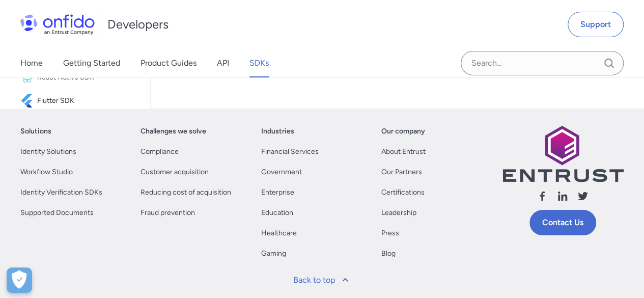  What do you see at coordinates (57, 213) in the screenshot?
I see `a: Supported Documents` at bounding box center [57, 213].